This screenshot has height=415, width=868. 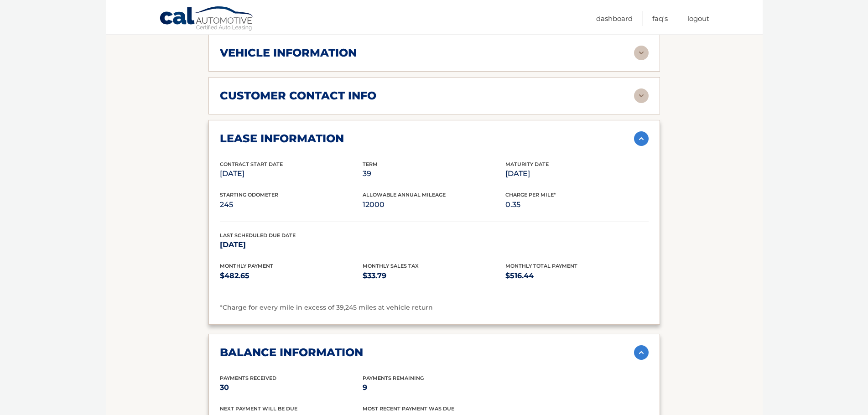 I want to click on span: Most Recent Payment Was Due, so click(x=408, y=409).